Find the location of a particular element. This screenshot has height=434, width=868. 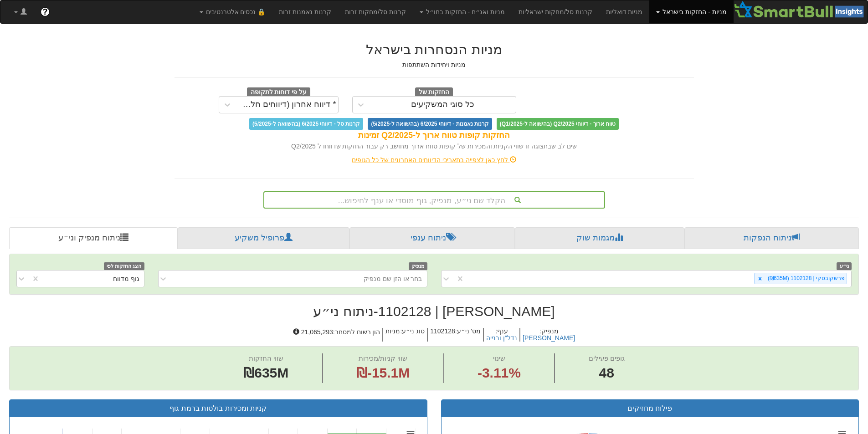

span: קרנות סל - דיווחי 6/2025 (בהשוואה ל-5/2025) is located at coordinates (306, 124).